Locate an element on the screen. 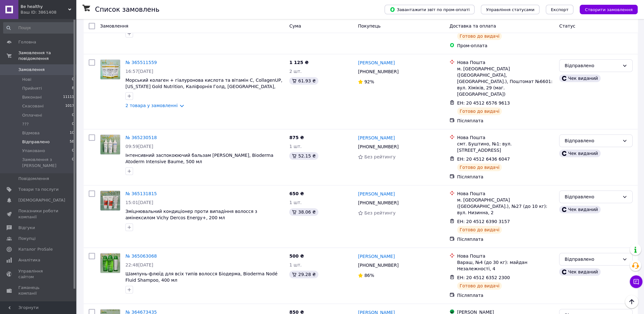 This screenshot has height=314, width=644. span: Прийняті is located at coordinates (32, 88).